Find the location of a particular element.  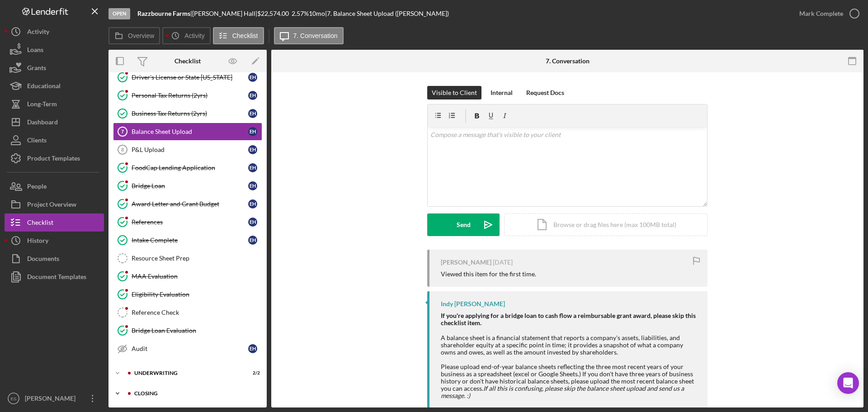

a: Reference Check is located at coordinates (188, 313).